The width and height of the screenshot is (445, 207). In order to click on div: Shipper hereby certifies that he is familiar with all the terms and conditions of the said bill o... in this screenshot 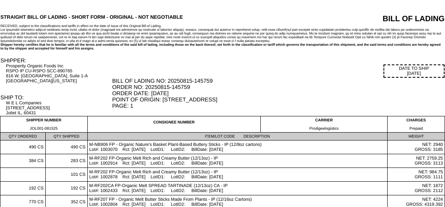, I will do `click(223, 47)`.